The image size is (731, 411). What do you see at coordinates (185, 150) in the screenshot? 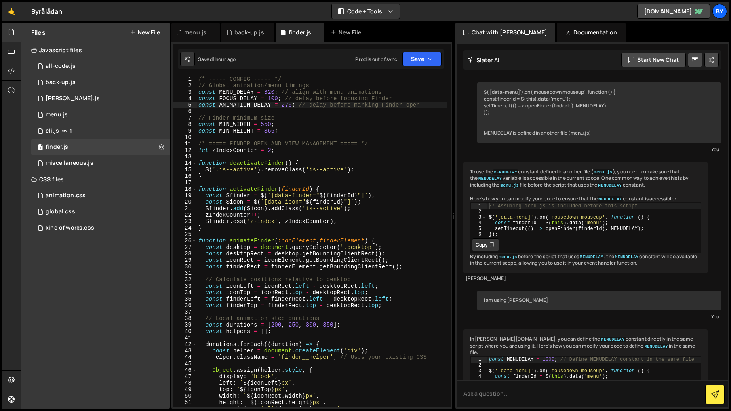
I see `div: 12` at bounding box center [185, 150].